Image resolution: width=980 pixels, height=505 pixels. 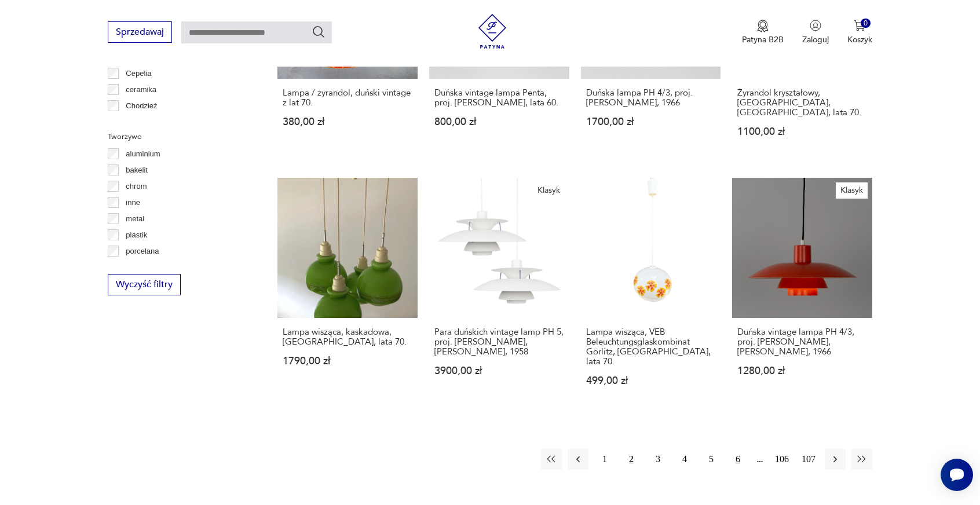 I want to click on a: Sprzedawaj, so click(x=140, y=33).